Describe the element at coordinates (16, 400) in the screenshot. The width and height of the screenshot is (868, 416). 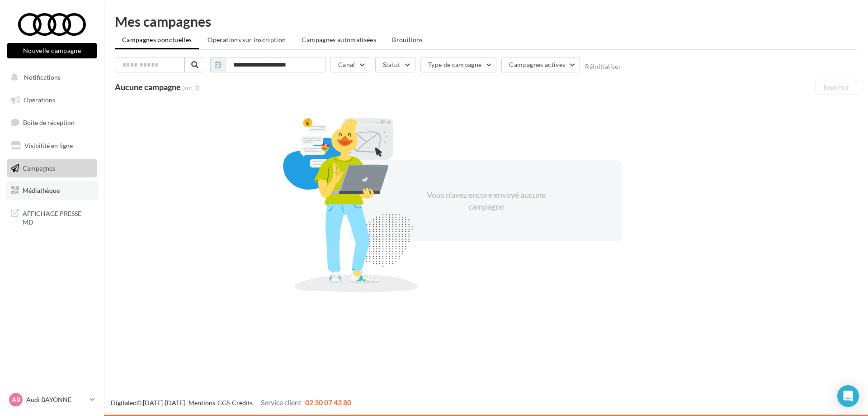
I see `span: AB` at that location.